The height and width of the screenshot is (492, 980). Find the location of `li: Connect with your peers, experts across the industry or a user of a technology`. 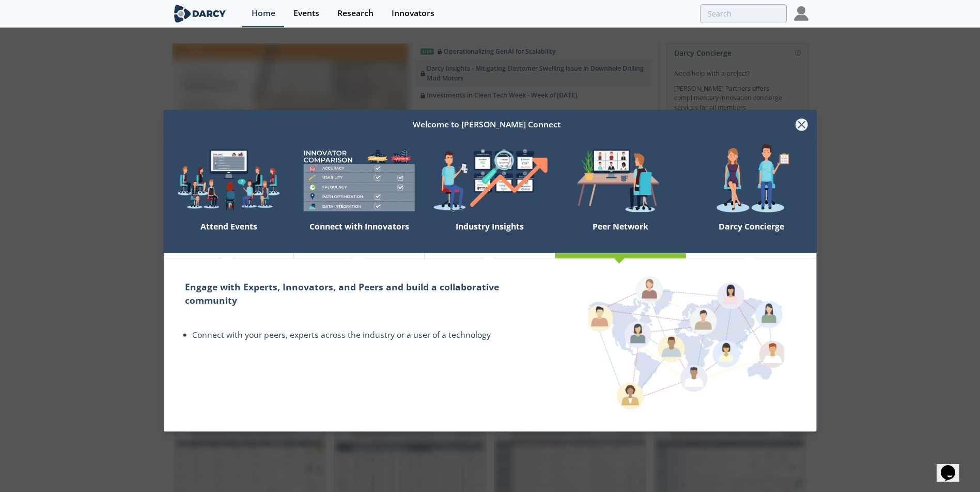

li: Connect with your peers, experts across the industry or a user of a technology is located at coordinates (363, 335).